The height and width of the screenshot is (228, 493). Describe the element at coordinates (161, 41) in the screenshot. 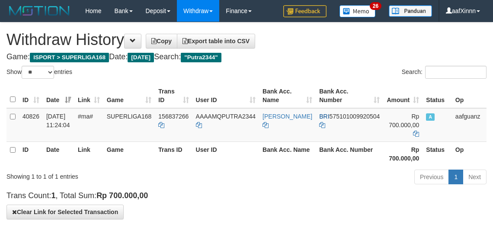

I see `span: Copy` at that location.